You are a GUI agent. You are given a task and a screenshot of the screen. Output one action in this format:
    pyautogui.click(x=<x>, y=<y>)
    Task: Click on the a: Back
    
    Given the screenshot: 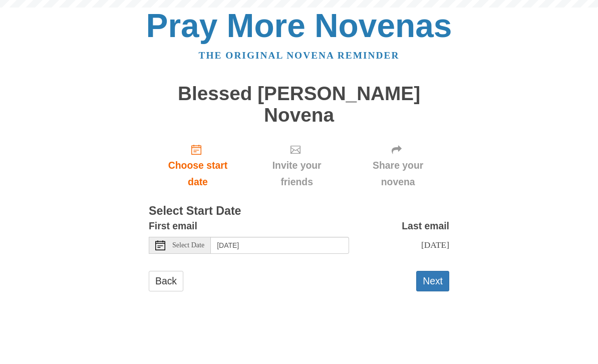 What is the action you would take?
    pyautogui.click(x=166, y=281)
    